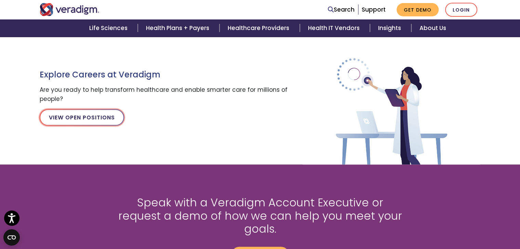  What do you see at coordinates (417, 10) in the screenshot?
I see `a: Get Demo` at bounding box center [417, 10].